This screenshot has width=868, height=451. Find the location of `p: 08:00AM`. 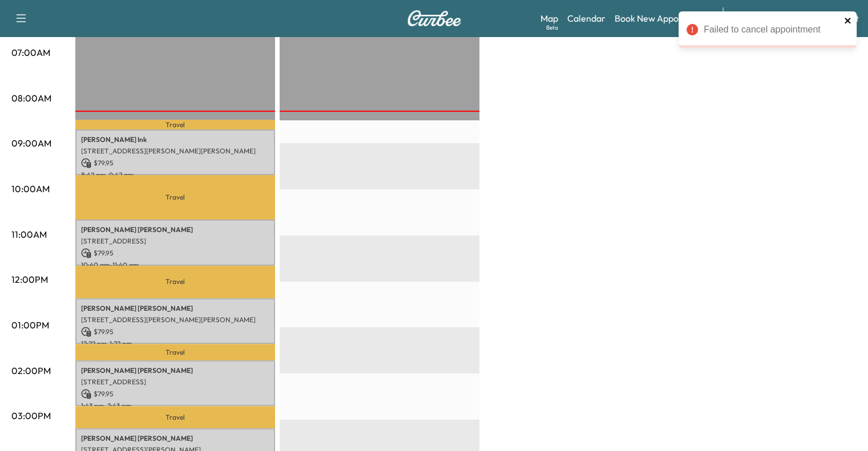

p: 08:00AM is located at coordinates (31, 98).